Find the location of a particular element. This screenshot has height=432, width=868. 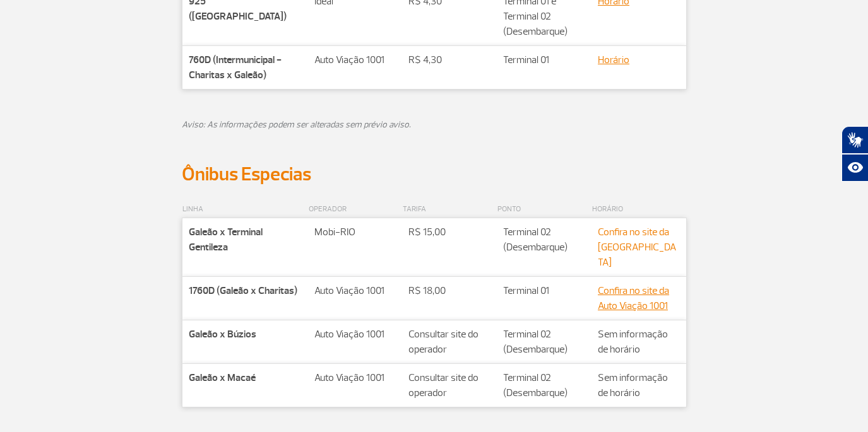

strong: 760D (Intermunicipal - Charitas x Galeão) is located at coordinates (235, 67).